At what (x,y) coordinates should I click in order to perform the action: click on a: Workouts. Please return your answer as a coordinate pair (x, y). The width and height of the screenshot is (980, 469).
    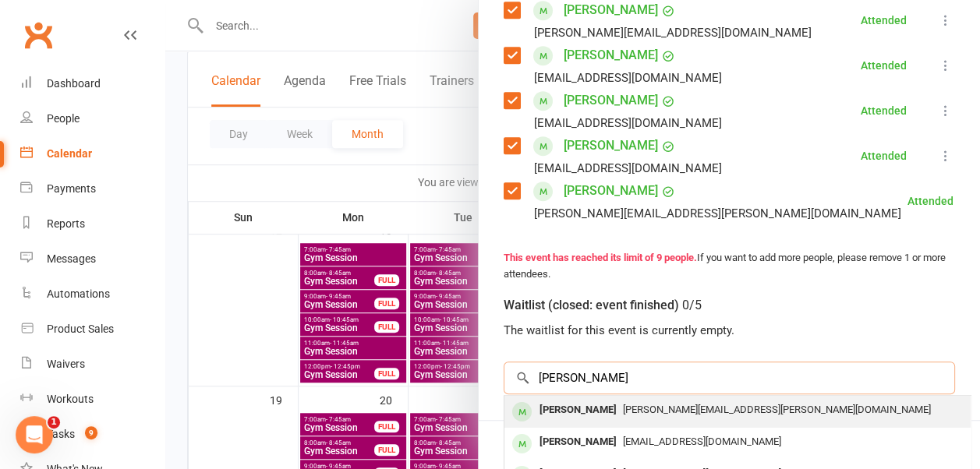
    Looking at the image, I should click on (92, 399).